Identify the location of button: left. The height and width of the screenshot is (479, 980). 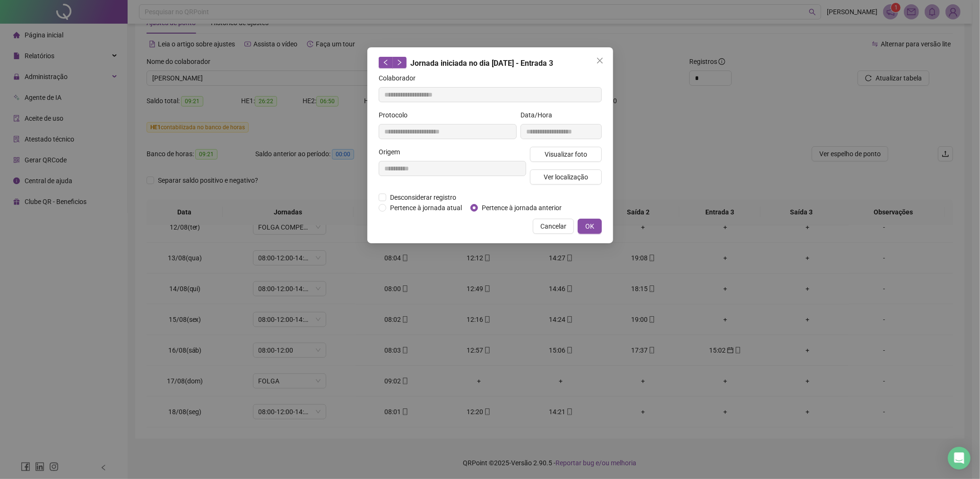
(386, 62).